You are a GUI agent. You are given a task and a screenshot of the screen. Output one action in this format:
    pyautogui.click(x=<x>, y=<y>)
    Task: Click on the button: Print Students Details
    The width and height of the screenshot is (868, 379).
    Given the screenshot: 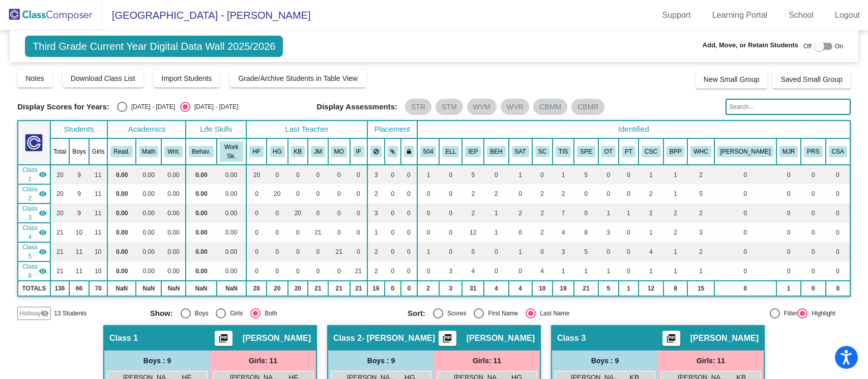 What is the action you would take?
    pyautogui.click(x=224, y=339)
    